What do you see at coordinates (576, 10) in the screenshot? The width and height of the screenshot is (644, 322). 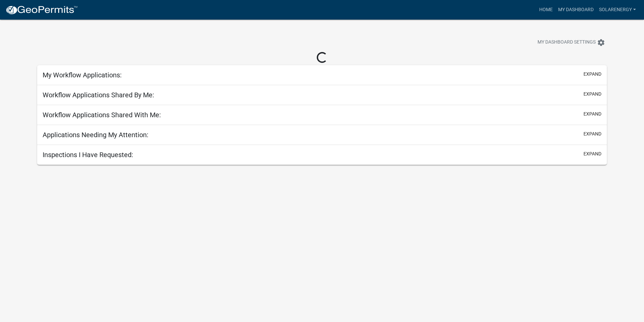 I see `a: My Dashboard` at bounding box center [576, 10].